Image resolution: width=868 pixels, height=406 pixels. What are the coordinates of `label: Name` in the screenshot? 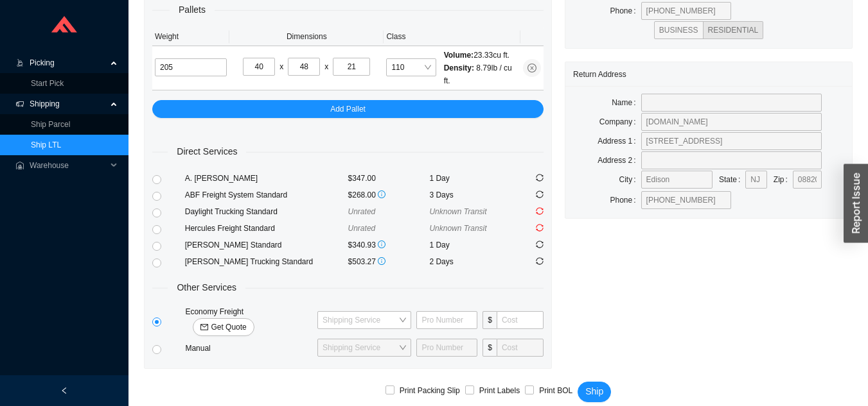 It's located at (626, 103).